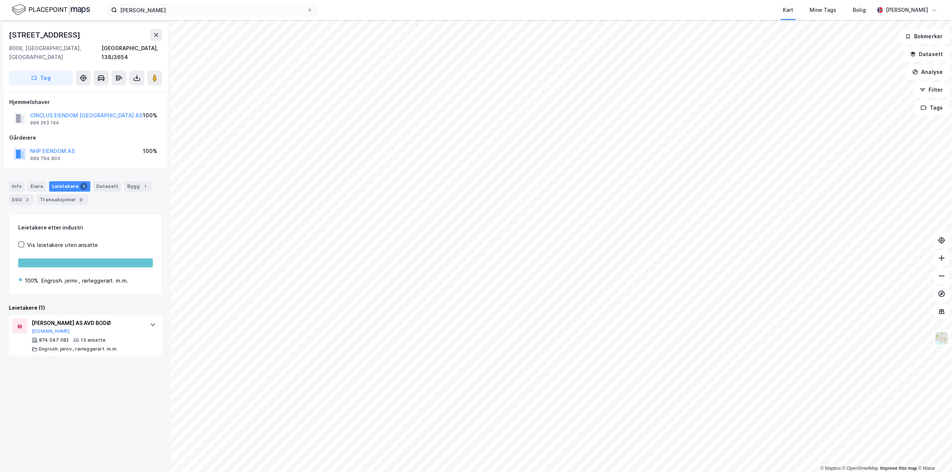  Describe the element at coordinates (51, 10) in the screenshot. I see `img: logo.f888ab2527a4732fd821a326f86c7f29.svg` at that location.